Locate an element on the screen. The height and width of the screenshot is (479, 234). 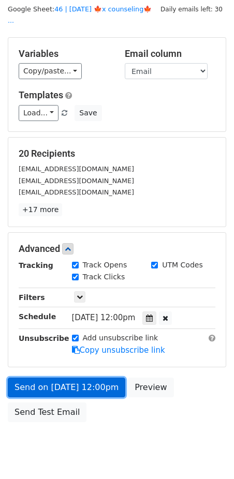
a: Preview is located at coordinates (150, 387).